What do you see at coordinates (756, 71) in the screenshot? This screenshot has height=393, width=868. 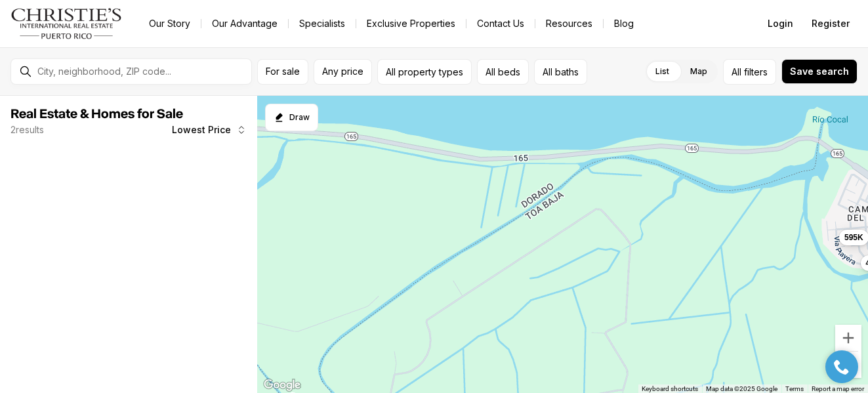 I see `span: filters` at bounding box center [756, 71].